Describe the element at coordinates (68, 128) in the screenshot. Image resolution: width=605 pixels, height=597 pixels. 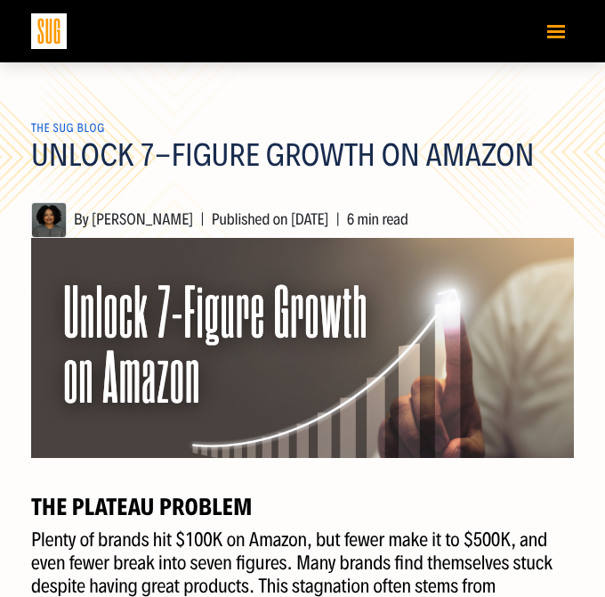
I see `a: The SUG Blog` at that location.